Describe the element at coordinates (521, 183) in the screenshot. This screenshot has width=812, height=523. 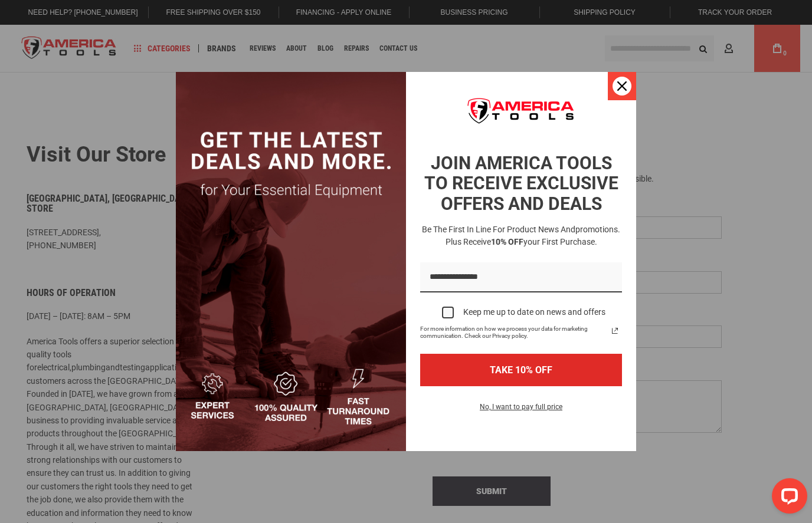
I see `strong: JOIN AMERICA TOOLS TO RECEIVE EXCLUSIVE OFFERS AND DEALS` at that location.